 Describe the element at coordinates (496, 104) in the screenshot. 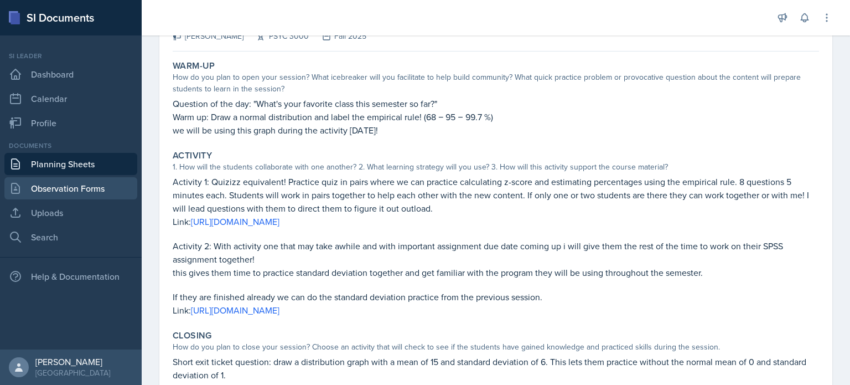

I see `p: Question of the day: "What's your favorite class this semester so far?"` at that location.